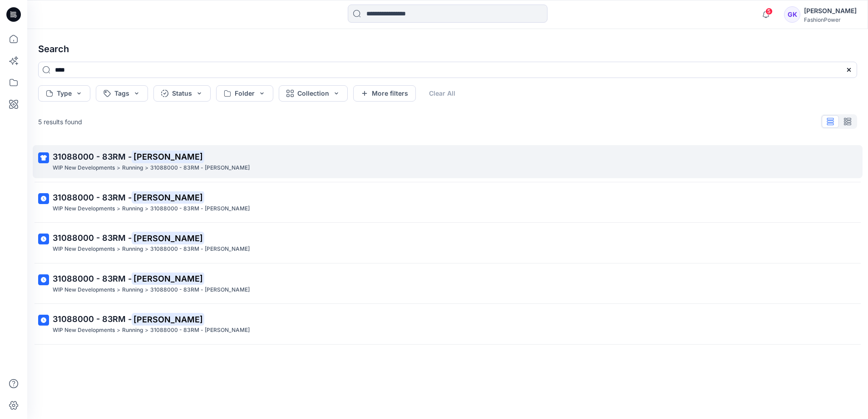 The width and height of the screenshot is (868, 419). I want to click on button: Tags, so click(122, 94).